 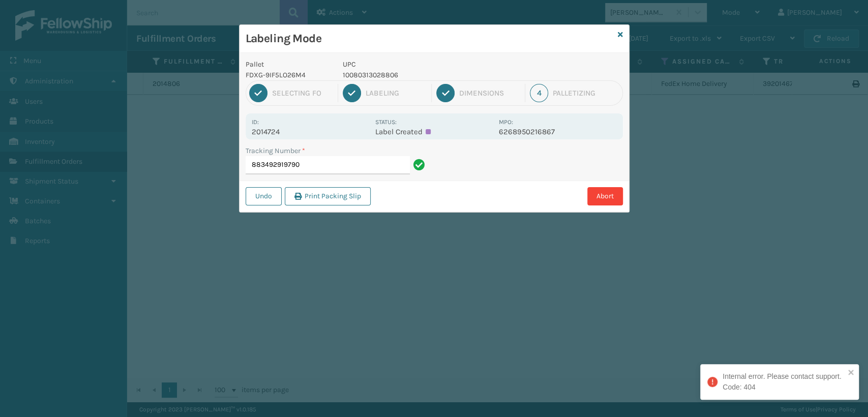 I want to click on div: Labeling, so click(x=396, y=93).